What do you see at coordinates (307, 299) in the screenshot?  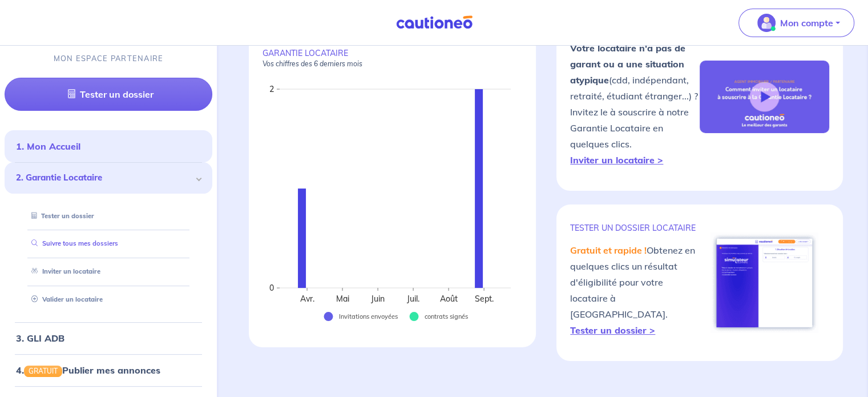 I see `text: Avr.` at bounding box center [307, 299].